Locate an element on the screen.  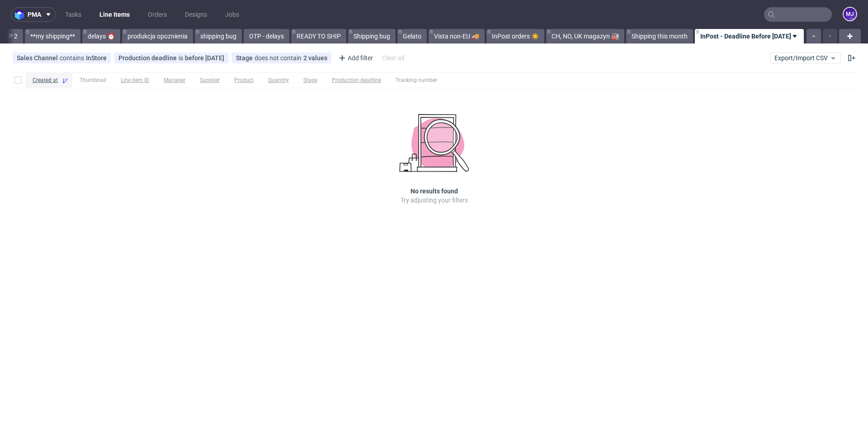
span: does not contain is located at coordinates (279, 58).